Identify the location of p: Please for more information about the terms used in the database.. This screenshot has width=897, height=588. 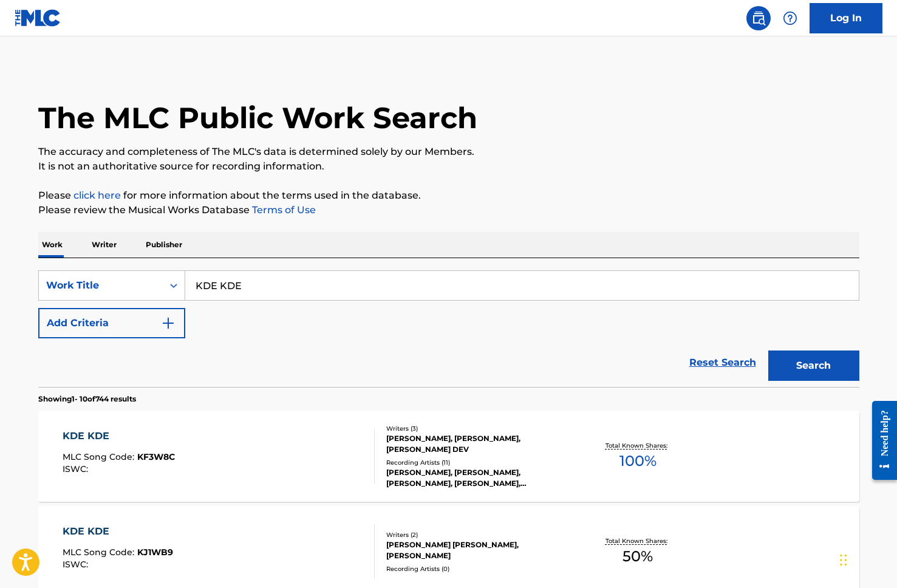
(449, 196).